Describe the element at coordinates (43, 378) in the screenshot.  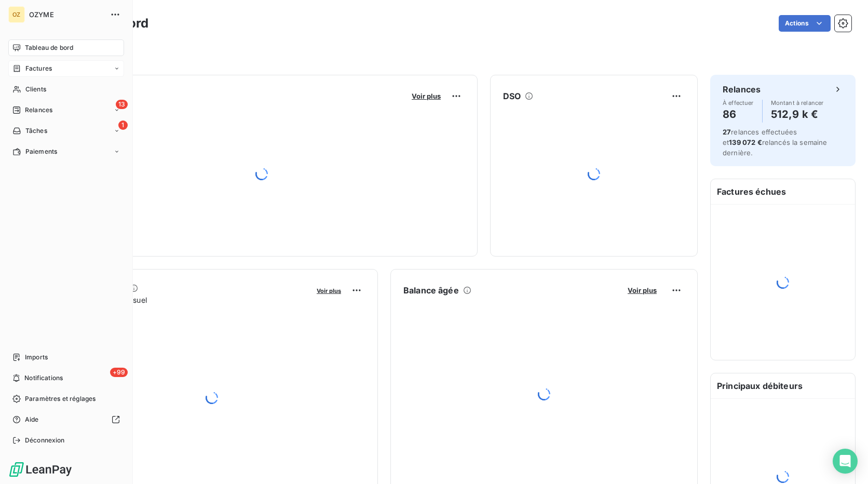
I see `span: Notifications` at that location.